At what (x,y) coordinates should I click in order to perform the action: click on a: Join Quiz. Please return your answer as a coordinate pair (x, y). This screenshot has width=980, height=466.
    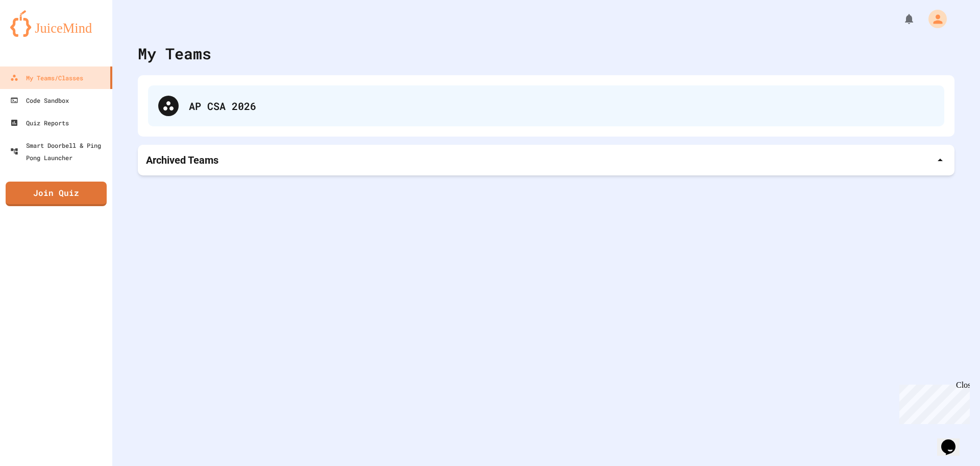
    Looking at the image, I should click on (57, 194).